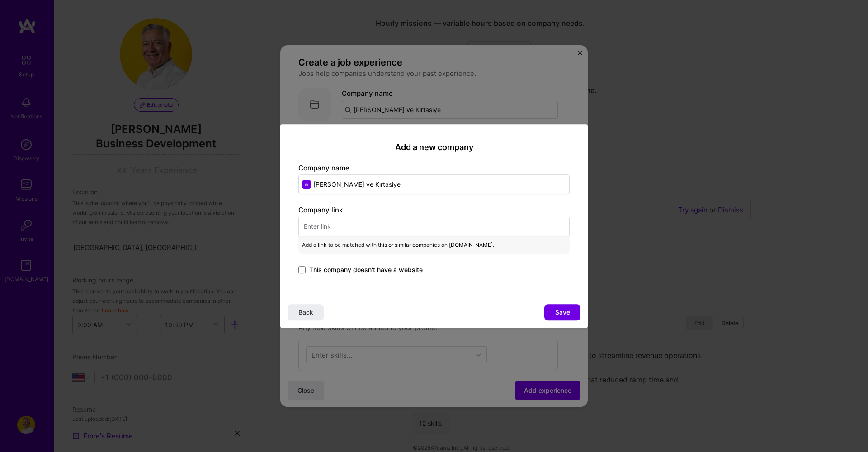  What do you see at coordinates (434, 227) in the screenshot?
I see `input: Enter link` at bounding box center [434, 227].